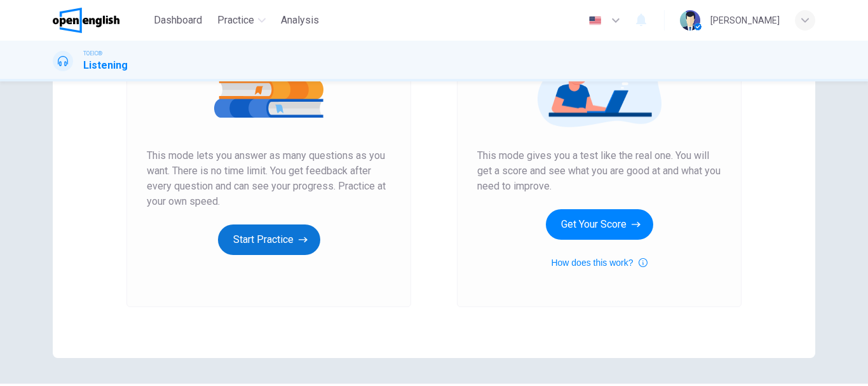 The image size is (868, 386). Describe the element at coordinates (599, 225) in the screenshot. I see `button: Get Your Score` at that location.